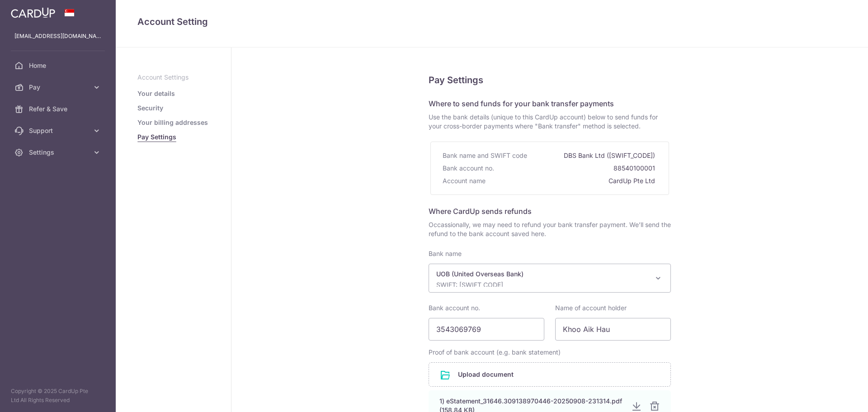  Describe the element at coordinates (173, 77) in the screenshot. I see `p: Account Settings` at that location.